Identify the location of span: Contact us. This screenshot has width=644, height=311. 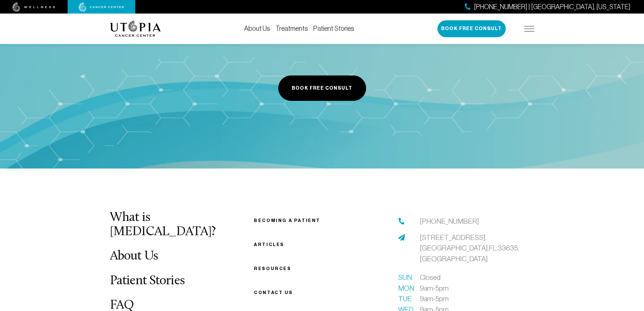
(273, 292).